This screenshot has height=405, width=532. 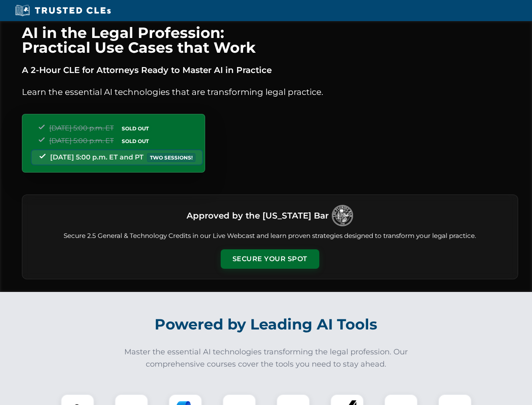 What do you see at coordinates (270, 259) in the screenshot?
I see `button: Secure Your Spot` at bounding box center [270, 259].